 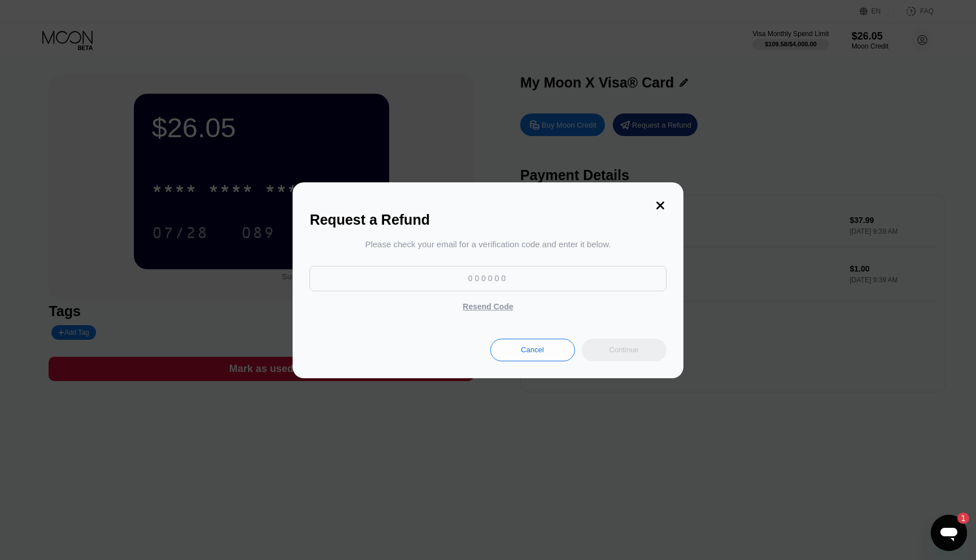 What do you see at coordinates (488, 220) in the screenshot?
I see `div: Request a Refund` at bounding box center [488, 220].